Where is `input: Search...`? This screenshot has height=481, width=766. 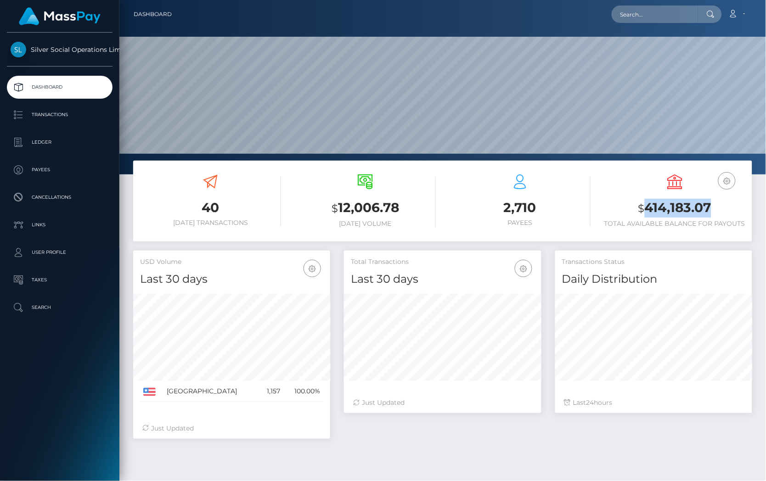
input: Search... is located at coordinates (655, 14).